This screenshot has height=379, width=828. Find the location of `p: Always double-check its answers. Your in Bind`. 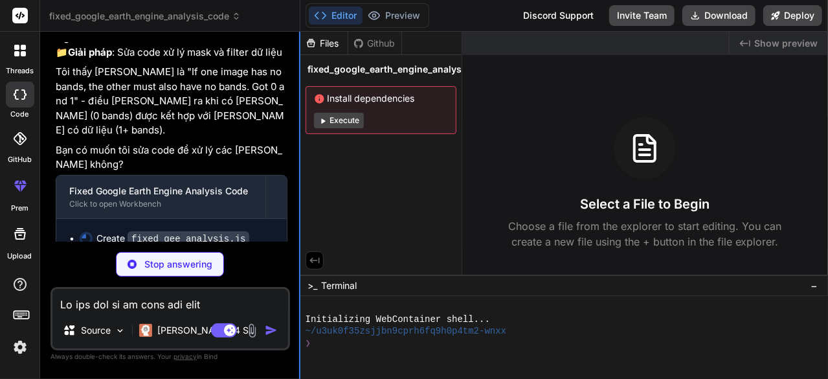

p: Always double-check its answers. Your in Bind is located at coordinates (170, 356).